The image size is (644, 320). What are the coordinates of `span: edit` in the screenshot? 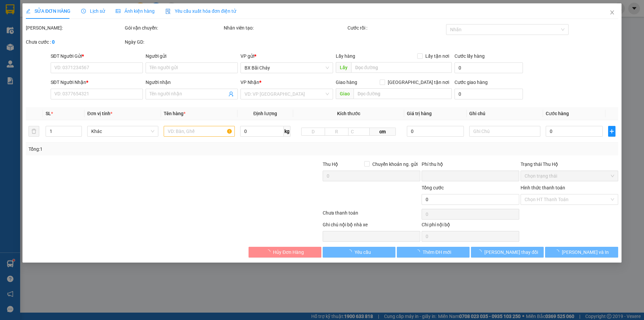 It's located at (29, 11).